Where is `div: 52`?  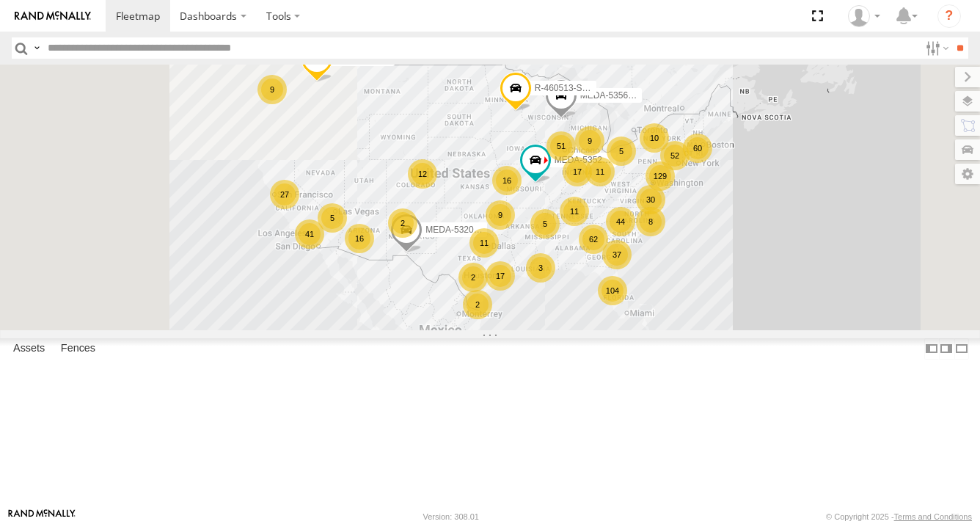 div: 52 is located at coordinates (674, 155).